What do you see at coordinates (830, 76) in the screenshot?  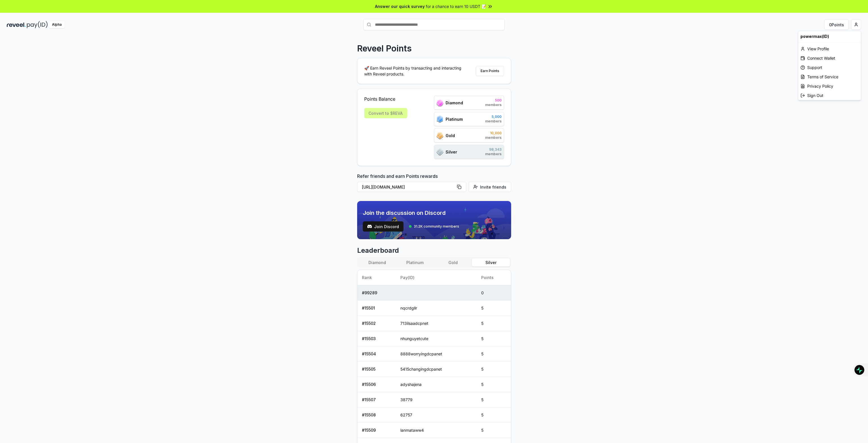 I see `div: Terms of Service` at bounding box center [830, 76].